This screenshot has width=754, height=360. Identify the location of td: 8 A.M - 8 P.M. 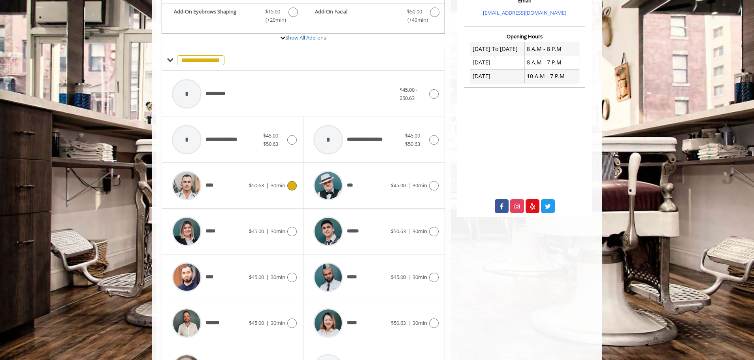
(551, 49).